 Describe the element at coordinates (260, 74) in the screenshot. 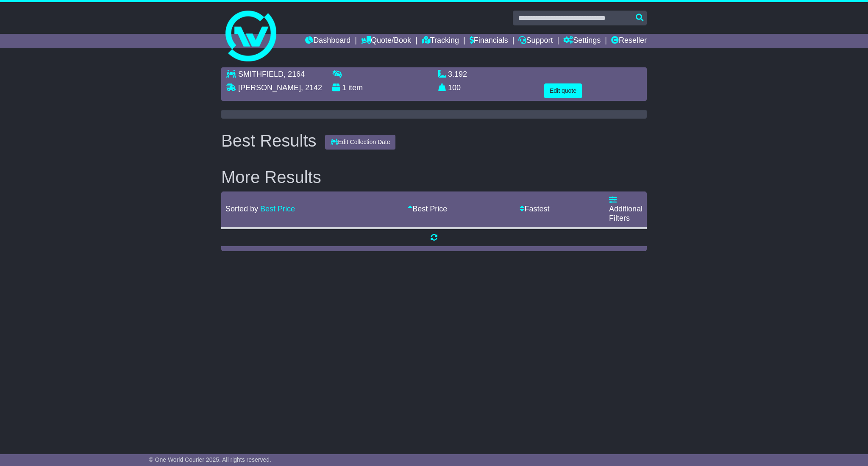

I see `span: SMITHFIELD` at that location.